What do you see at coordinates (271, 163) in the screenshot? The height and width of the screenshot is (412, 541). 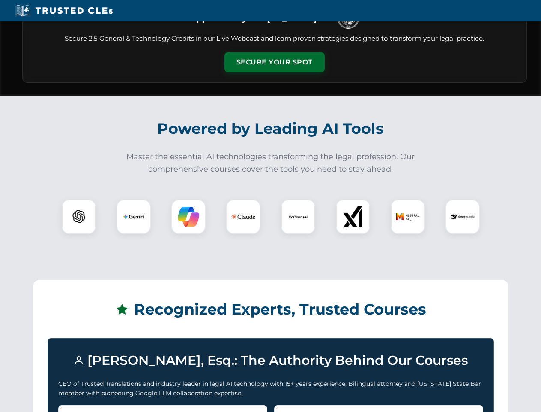 I see `p: Master the essential AI technologies transforming the legal profession. Our comprehensive courses...` at bounding box center [271, 163].